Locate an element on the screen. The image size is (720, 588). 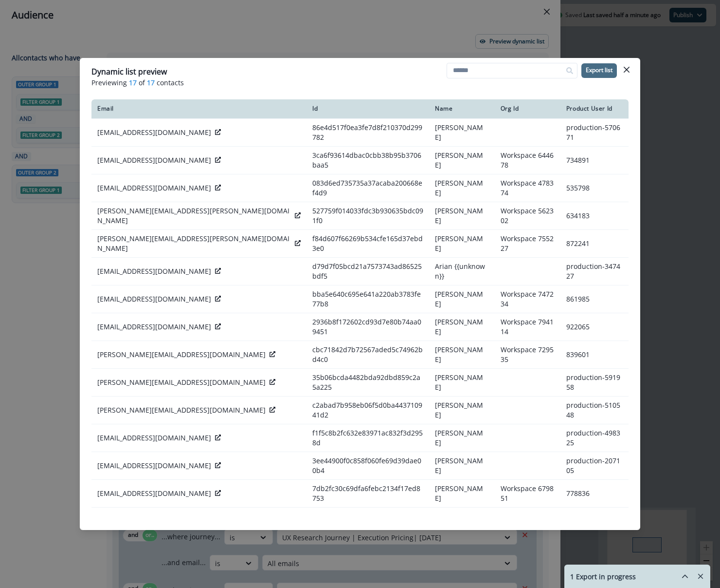
td: cbc71842d7b72567aded5c74962bd4c0 is located at coordinates (368, 355).